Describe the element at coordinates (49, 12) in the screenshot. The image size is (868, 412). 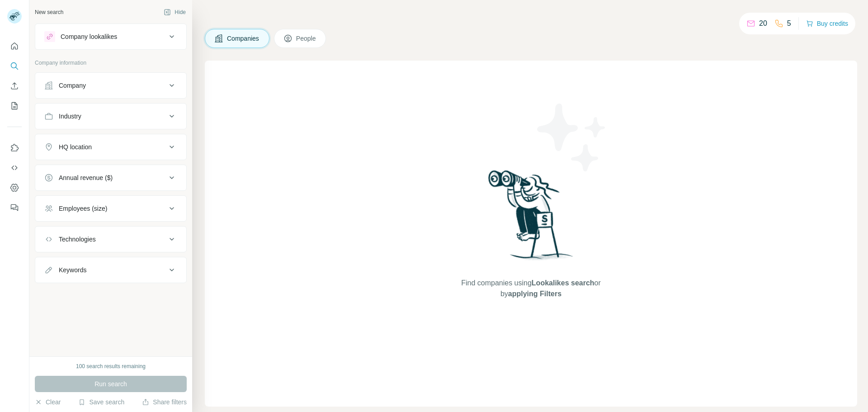
I see `div: New search` at that location.